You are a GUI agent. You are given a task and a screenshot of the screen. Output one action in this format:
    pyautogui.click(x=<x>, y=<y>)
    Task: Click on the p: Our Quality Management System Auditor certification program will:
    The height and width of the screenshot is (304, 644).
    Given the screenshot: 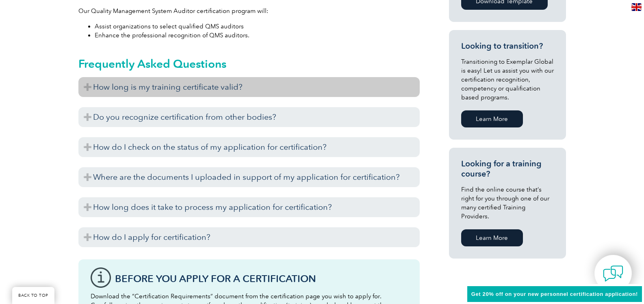 What is the action you would take?
    pyautogui.click(x=249, y=11)
    